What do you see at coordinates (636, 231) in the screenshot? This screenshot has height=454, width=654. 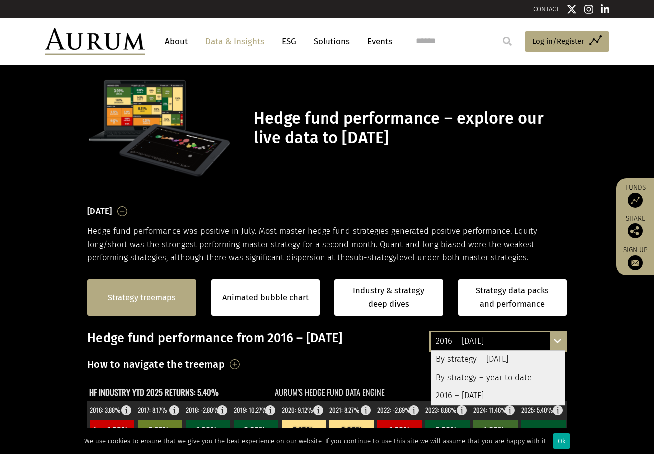 I see `img: Share this post` at bounding box center [636, 231].